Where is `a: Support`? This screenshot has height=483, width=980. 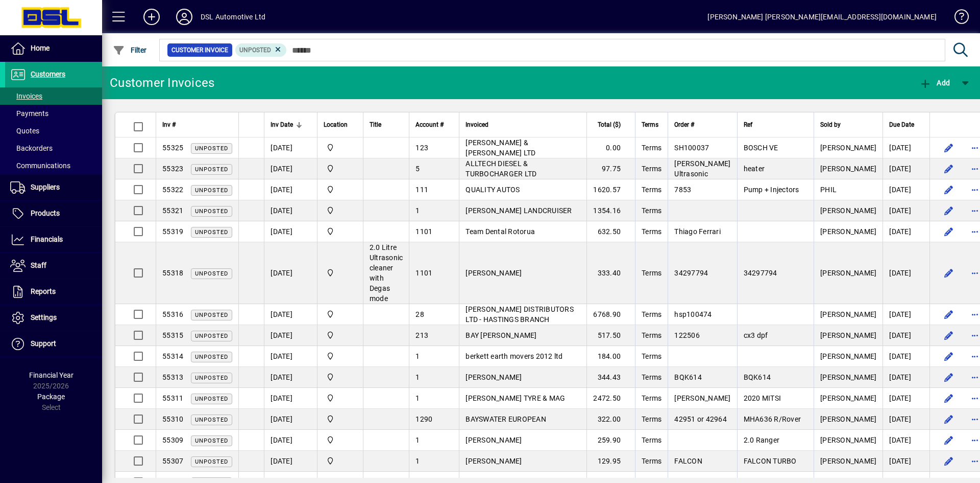
a: Support is located at coordinates (53, 344).